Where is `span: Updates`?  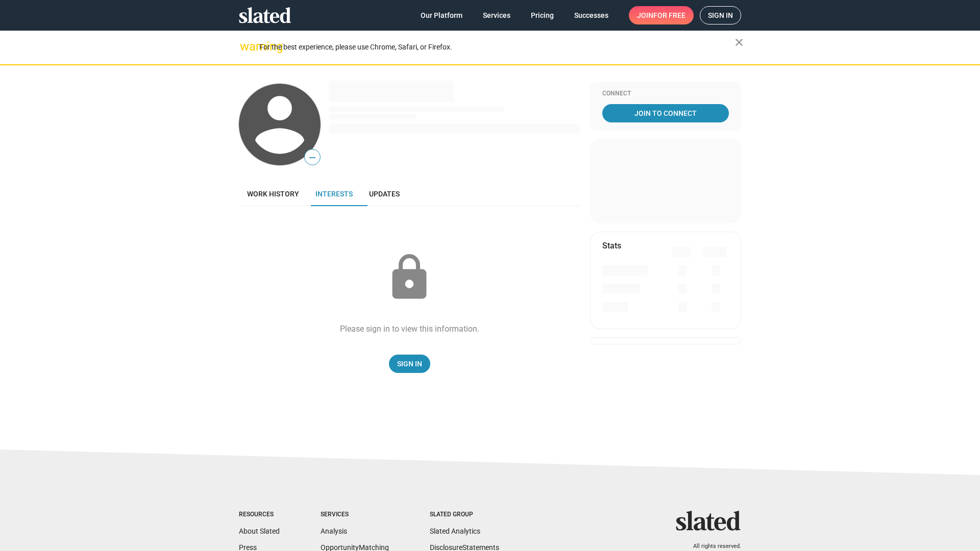
span: Updates is located at coordinates (384, 194).